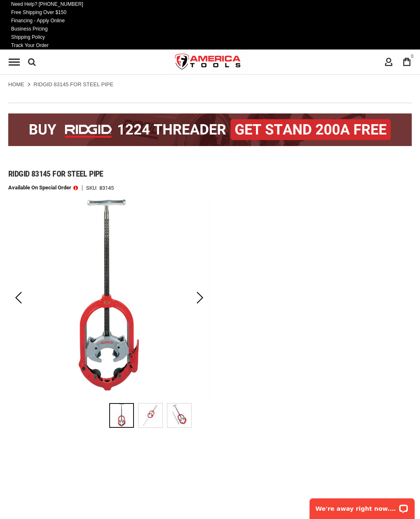 The image size is (420, 519). What do you see at coordinates (29, 29) in the screenshot?
I see `a: Business Pricing` at bounding box center [29, 29].